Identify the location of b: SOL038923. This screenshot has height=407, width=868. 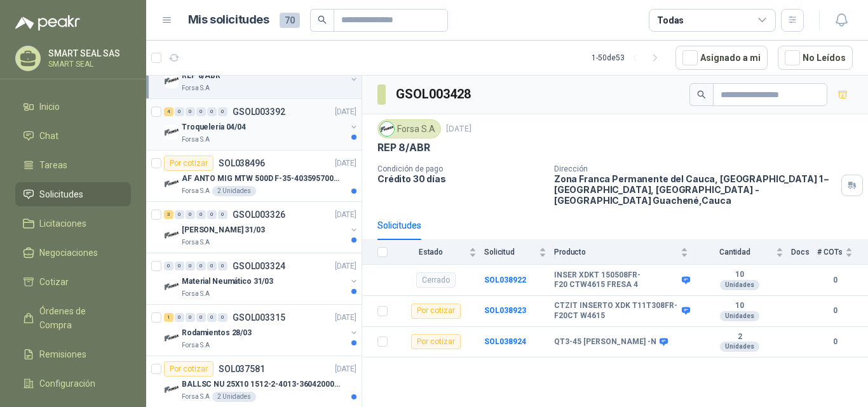
(505, 311).